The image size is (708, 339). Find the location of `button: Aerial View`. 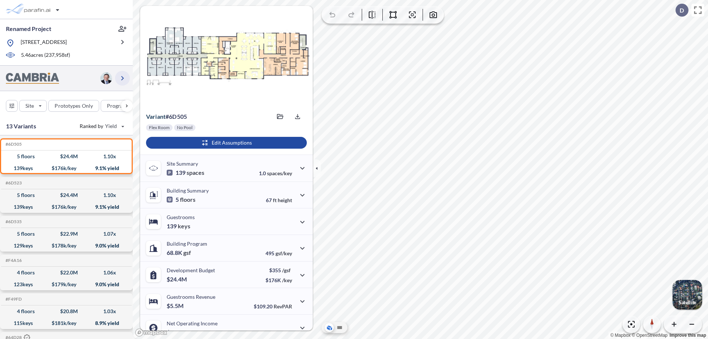

button: Aerial View is located at coordinates (329, 328).